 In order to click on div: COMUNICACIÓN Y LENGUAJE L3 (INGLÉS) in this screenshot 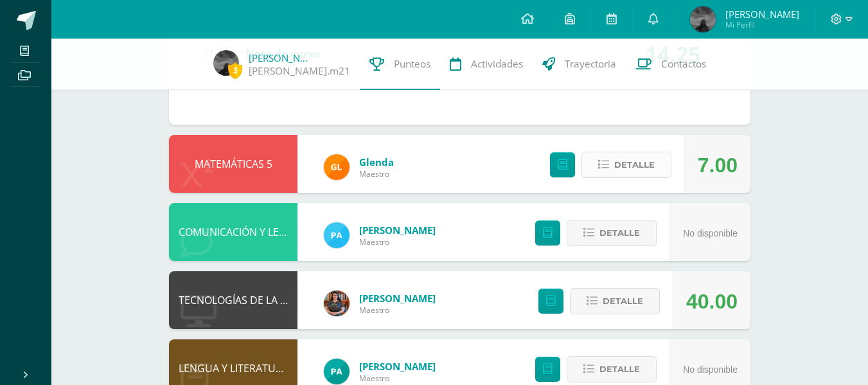, I will do `click(234, 232)`.